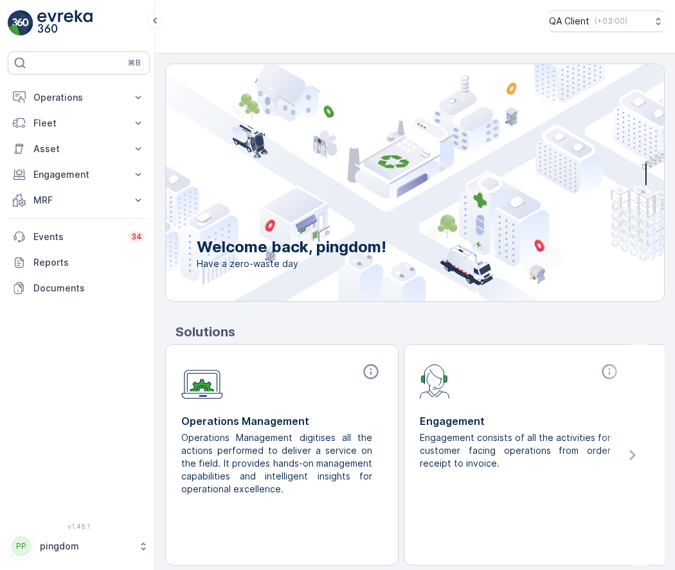 This screenshot has height=570, width=675. What do you see at coordinates (569, 21) in the screenshot?
I see `p: QA Client` at bounding box center [569, 21].